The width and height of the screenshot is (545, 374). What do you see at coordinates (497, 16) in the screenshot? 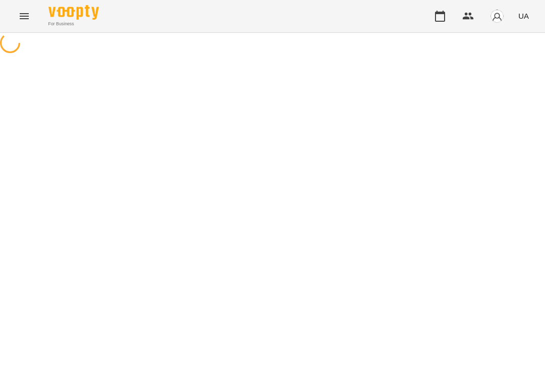
I see `img: avatar_s.png` at bounding box center [497, 16].